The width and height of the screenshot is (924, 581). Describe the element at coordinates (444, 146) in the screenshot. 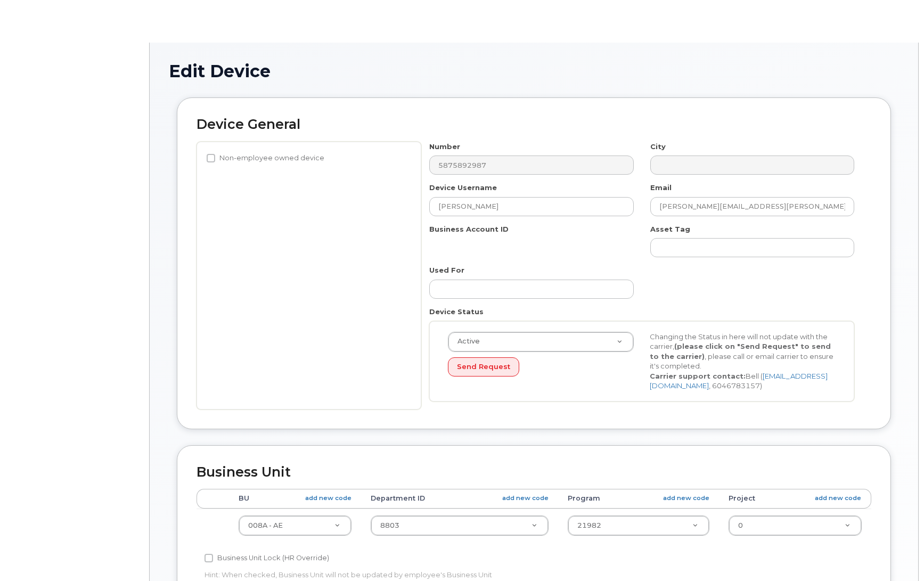

I see `label: Number` at that location.